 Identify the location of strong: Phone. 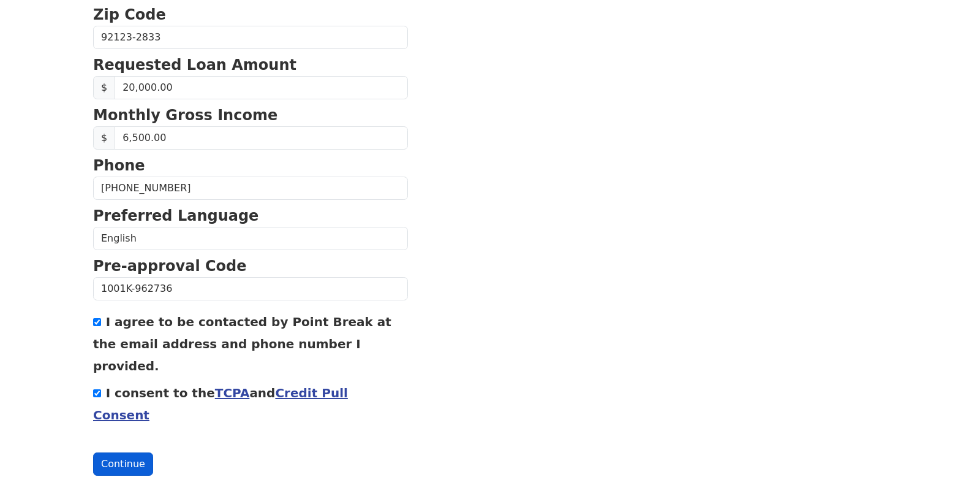
(119, 165).